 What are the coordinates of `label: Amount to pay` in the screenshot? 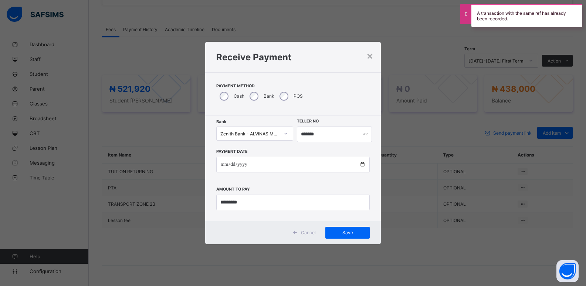 It's located at (233, 189).